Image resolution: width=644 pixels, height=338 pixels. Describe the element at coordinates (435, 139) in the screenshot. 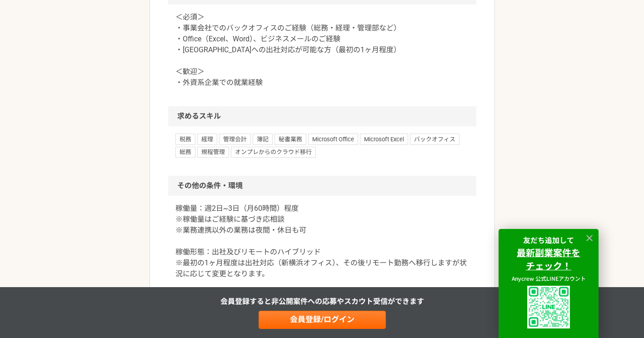

I see `span: バックオフィス` at that location.